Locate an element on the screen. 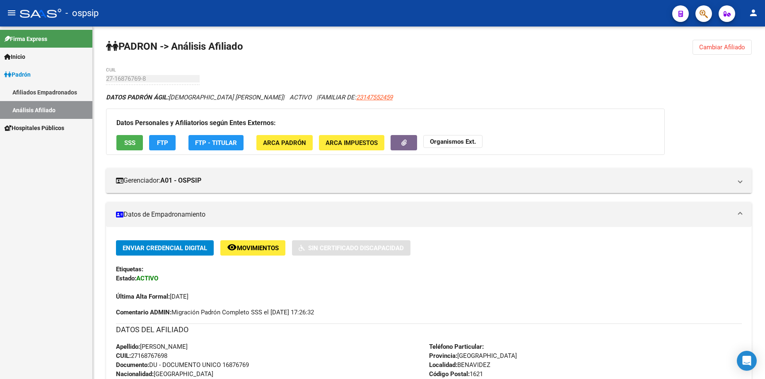 This screenshot has height=379, width=765. span: Hospitales Públicos is located at coordinates (34, 128).